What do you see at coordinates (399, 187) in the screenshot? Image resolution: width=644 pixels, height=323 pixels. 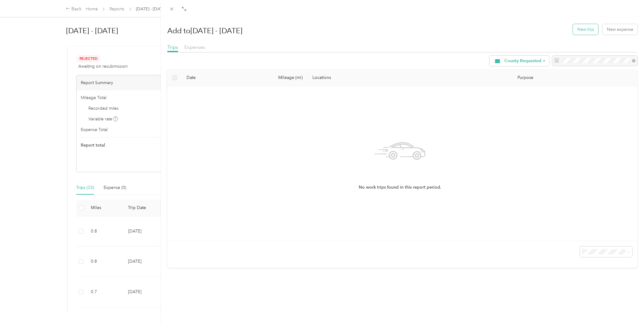 I see `span: No work trips found in this report period.` at bounding box center [399, 187].